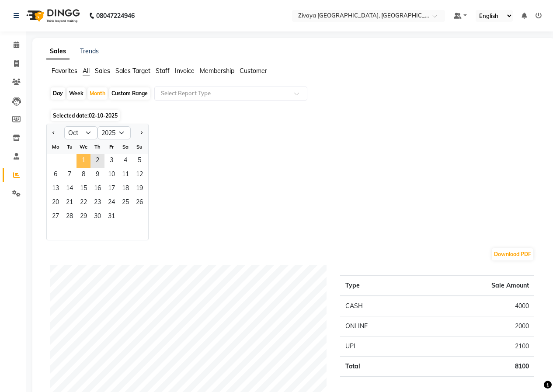 The width and height of the screenshot is (553, 392). I want to click on div: Tuesday, October 28, 2025, so click(70, 217).